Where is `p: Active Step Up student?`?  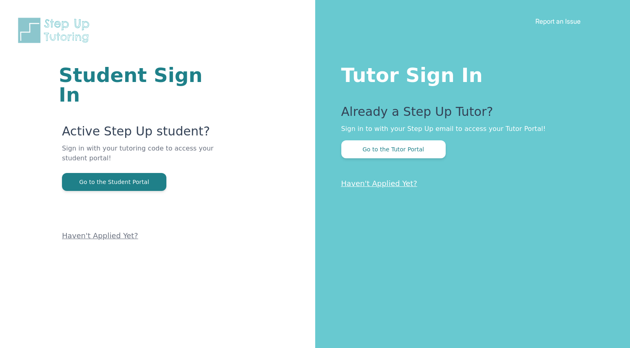
p: Active Step Up student? is located at coordinates (139, 134).